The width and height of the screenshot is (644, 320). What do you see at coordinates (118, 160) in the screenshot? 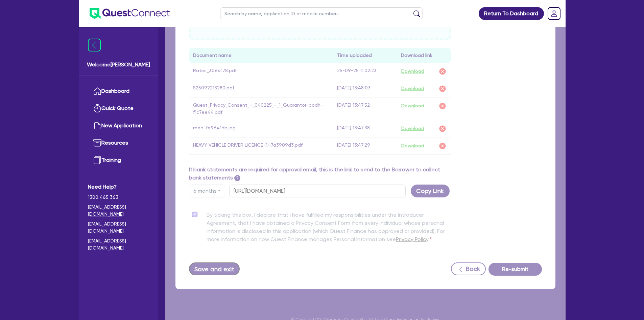
I see `a: Training` at bounding box center [118, 160].